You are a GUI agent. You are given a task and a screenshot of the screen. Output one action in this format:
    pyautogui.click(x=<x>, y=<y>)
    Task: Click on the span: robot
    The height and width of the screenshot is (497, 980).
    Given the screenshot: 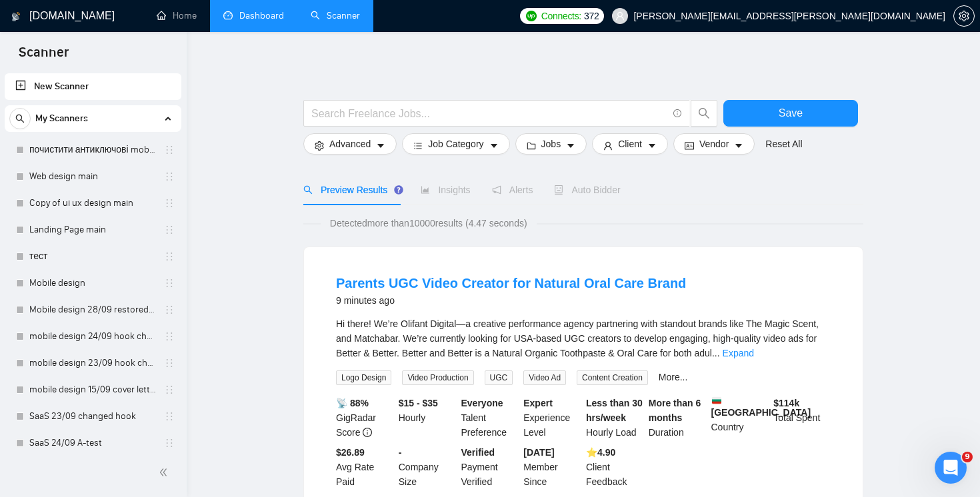 What is the action you would take?
    pyautogui.click(x=559, y=190)
    